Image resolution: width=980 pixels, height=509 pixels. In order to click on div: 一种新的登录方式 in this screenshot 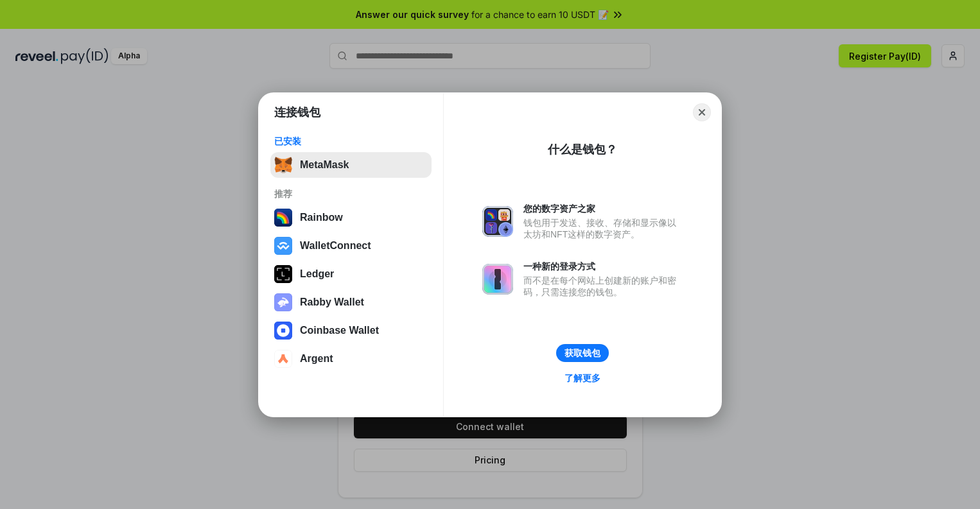, I will do `click(603, 266)`.